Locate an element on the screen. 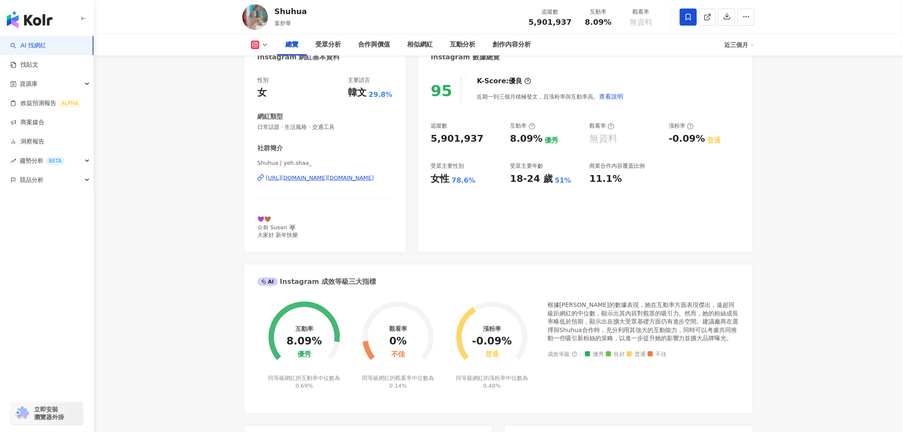 This screenshot has height=432, width=903. a: searchAI 找網紅 is located at coordinates (28, 46).